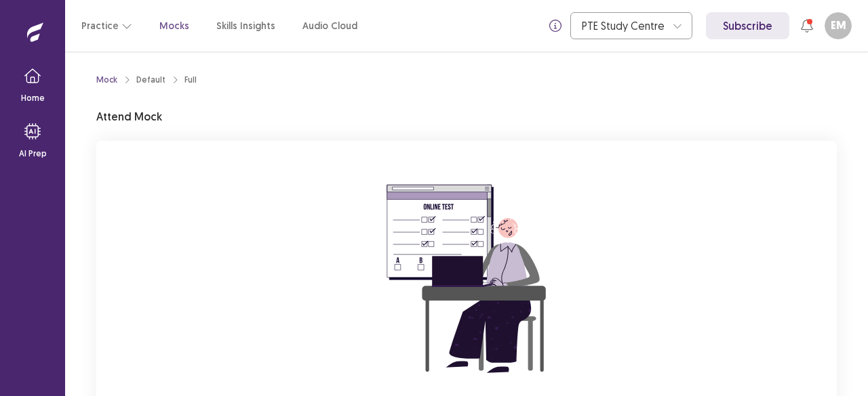  I want to click on a: Mocks, so click(174, 26).